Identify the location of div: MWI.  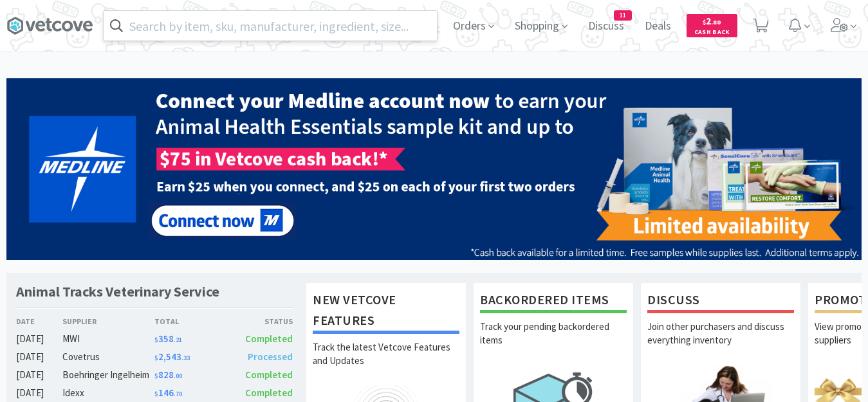
(108, 339).